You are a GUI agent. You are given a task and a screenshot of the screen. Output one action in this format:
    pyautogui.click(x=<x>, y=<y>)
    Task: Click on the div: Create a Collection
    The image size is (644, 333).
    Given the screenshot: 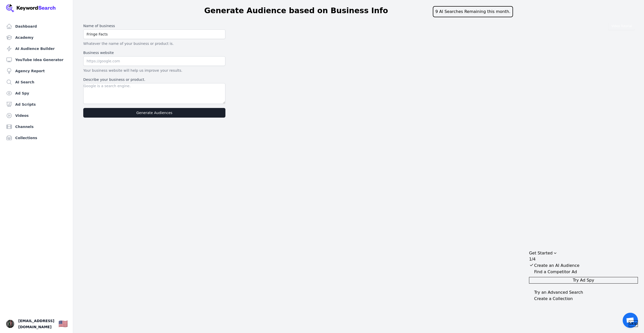 What is the action you would take?
    pyautogui.click(x=553, y=299)
    